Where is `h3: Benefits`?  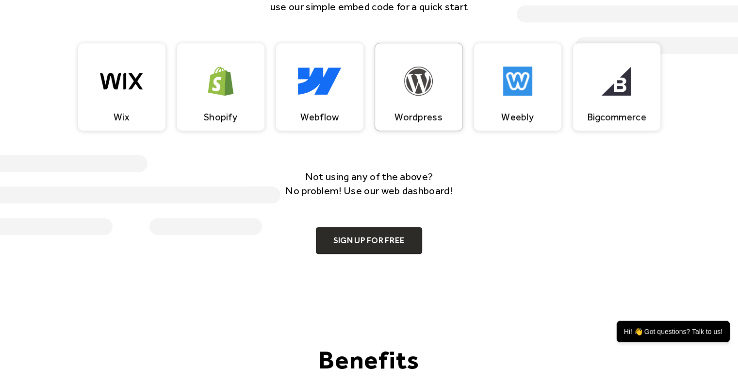
h3: Benefits is located at coordinates (369, 360).